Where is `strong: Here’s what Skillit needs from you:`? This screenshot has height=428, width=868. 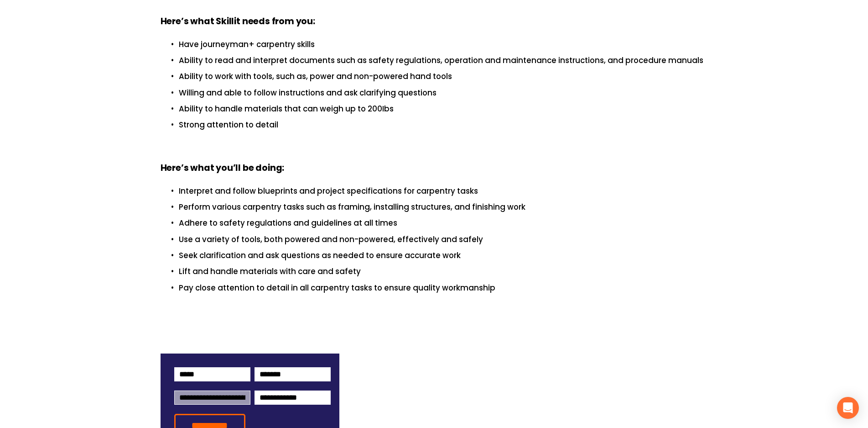
strong: Here’s what Skillit needs from you: is located at coordinates (238, 21).